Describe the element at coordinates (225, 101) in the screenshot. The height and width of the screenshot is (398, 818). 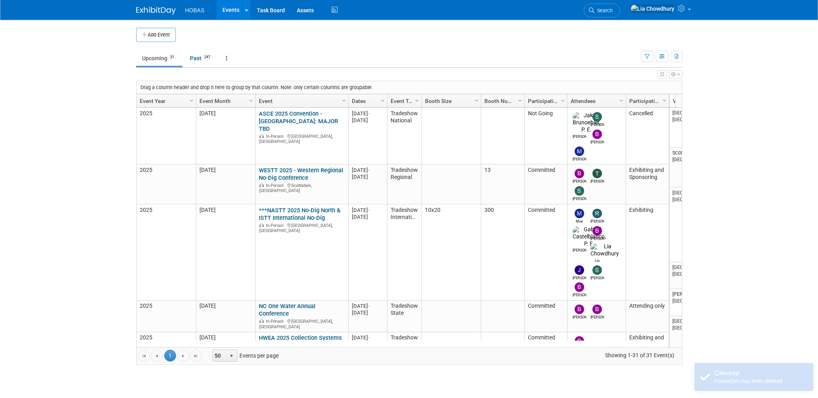
I see `a: Event Month` at that location.